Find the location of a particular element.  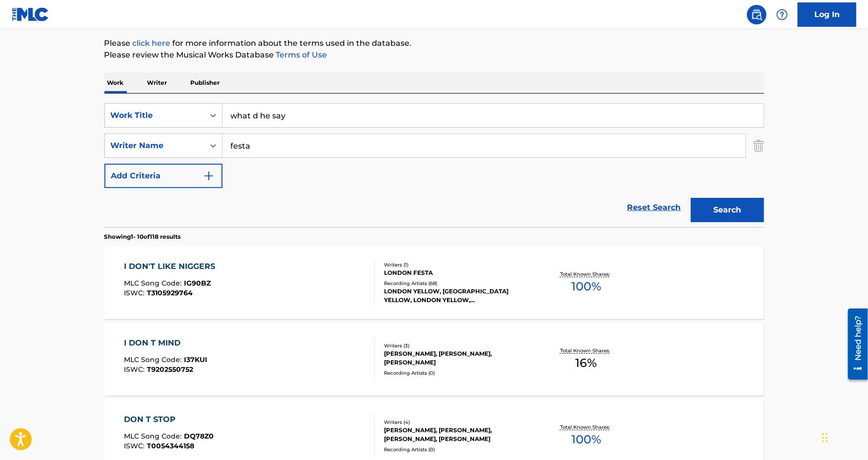

div: I DON T MIND is located at coordinates (165, 343).